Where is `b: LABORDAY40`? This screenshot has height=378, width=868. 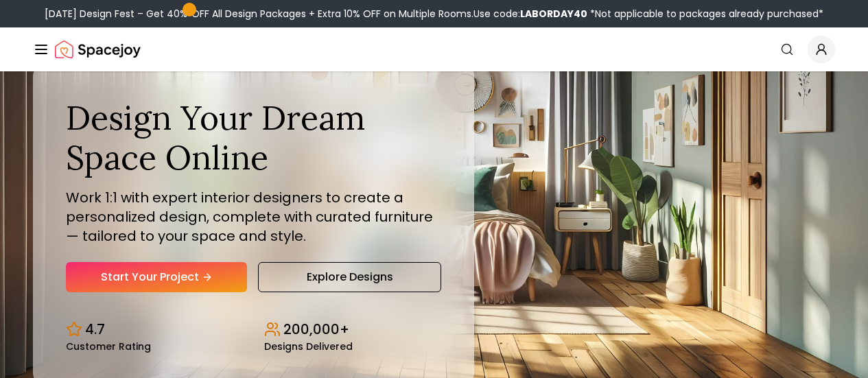 b: LABORDAY40 is located at coordinates (554, 14).